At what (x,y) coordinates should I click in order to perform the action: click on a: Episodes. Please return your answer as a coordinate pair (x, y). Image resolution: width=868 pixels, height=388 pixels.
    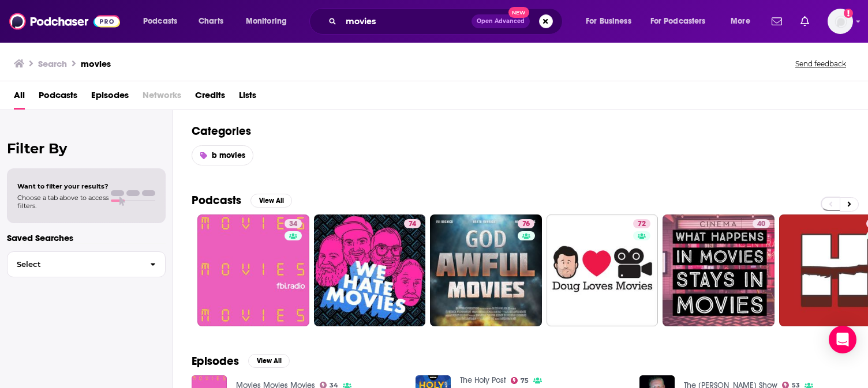
    Looking at the image, I should click on (110, 98).